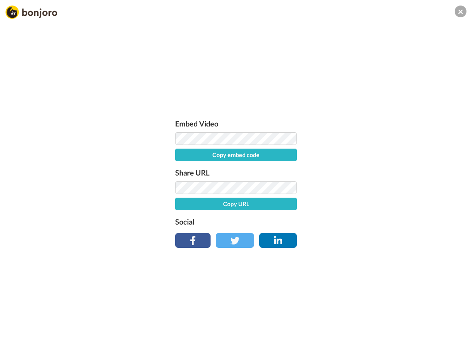 This screenshot has width=472, height=354. Describe the element at coordinates (236, 123) in the screenshot. I see `label: Embed Video` at that location.